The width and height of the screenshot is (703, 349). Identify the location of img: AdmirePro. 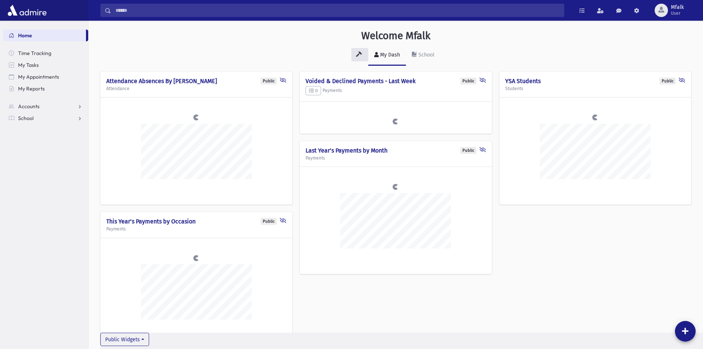
(27, 10).